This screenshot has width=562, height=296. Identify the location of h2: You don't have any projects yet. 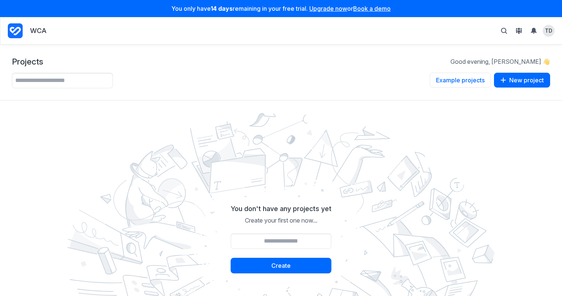
(281, 209).